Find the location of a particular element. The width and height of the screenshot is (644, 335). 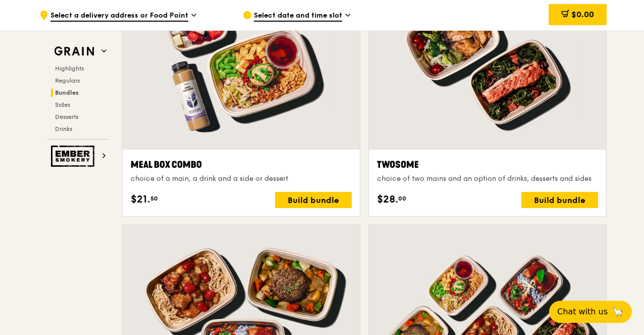

span: $21. is located at coordinates (141, 200).